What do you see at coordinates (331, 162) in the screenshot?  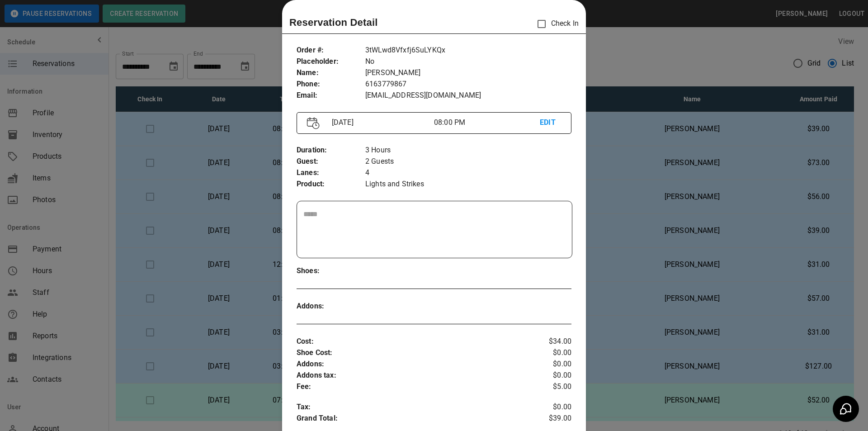 I see `p: Guest :` at bounding box center [331, 162].